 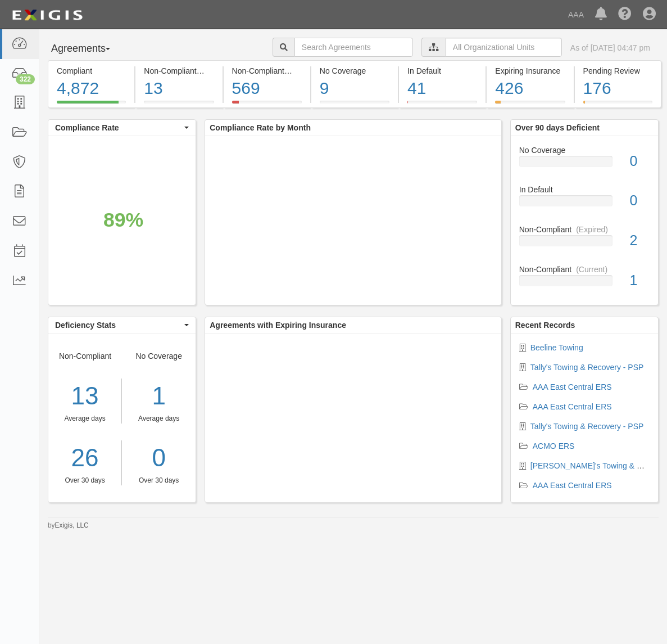 I want to click on button: Agreements, so click(x=90, y=49).